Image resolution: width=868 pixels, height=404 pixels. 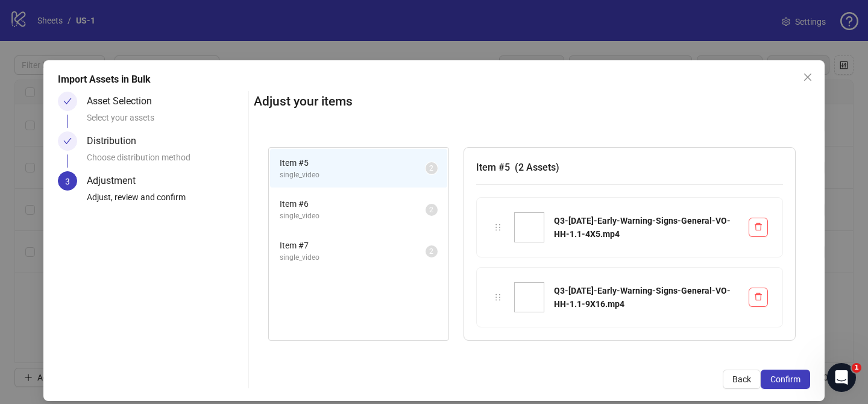 What do you see at coordinates (807, 77) in the screenshot?
I see `span: close` at bounding box center [807, 77].